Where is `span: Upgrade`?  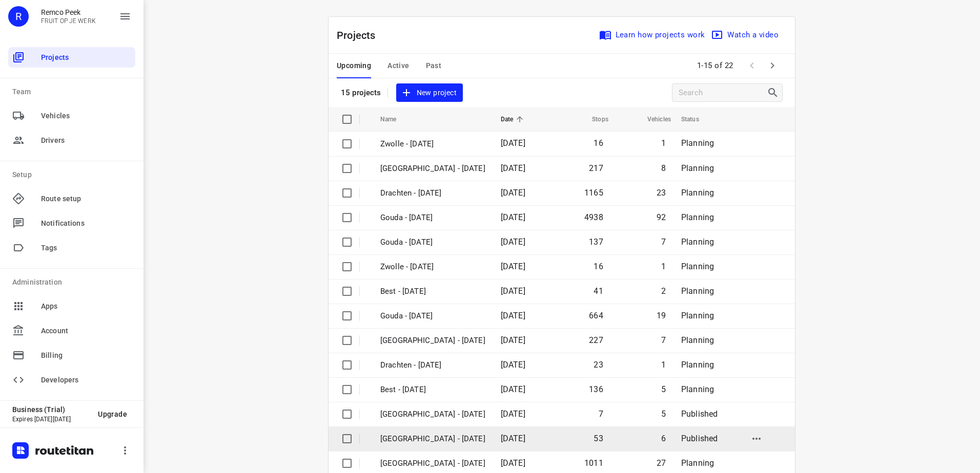 span: Upgrade is located at coordinates (112, 414).